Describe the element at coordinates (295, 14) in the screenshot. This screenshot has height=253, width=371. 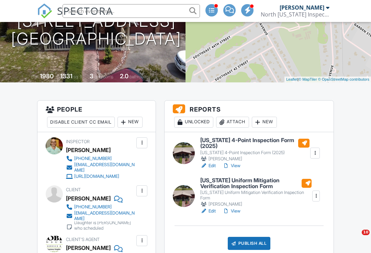
I see `div: North Florida Inspection Solutions` at that location.